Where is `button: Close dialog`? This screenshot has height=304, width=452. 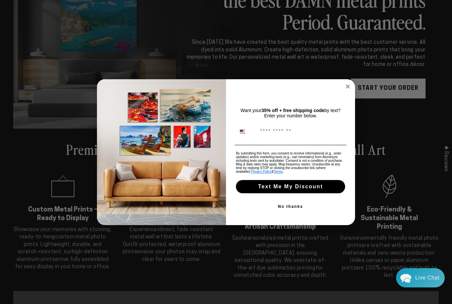 button: Close dialog is located at coordinates (348, 86).